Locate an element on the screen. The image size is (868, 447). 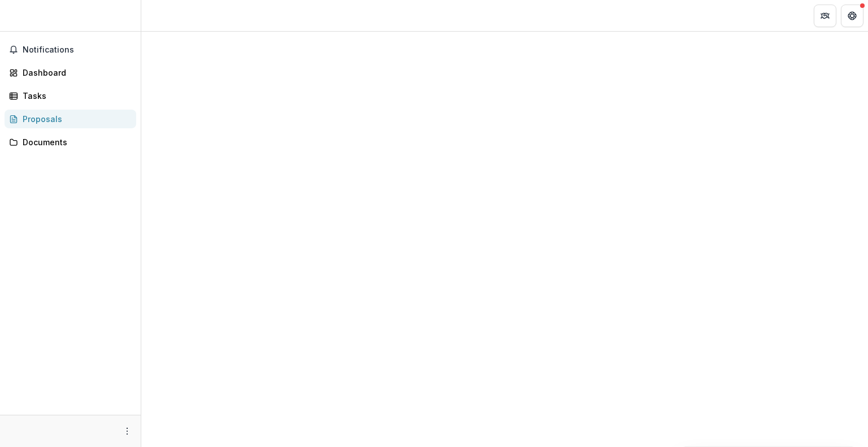
button: Get Help is located at coordinates (852, 16).